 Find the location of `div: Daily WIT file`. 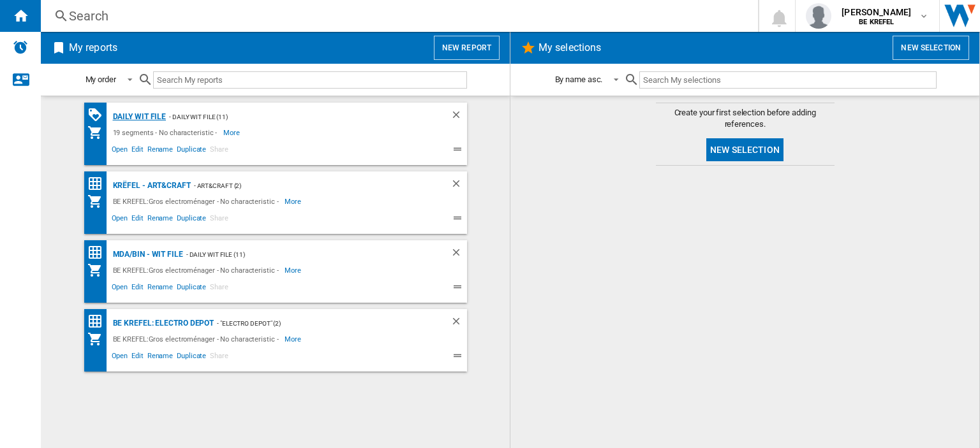

div: Daily WIT file is located at coordinates (138, 116).